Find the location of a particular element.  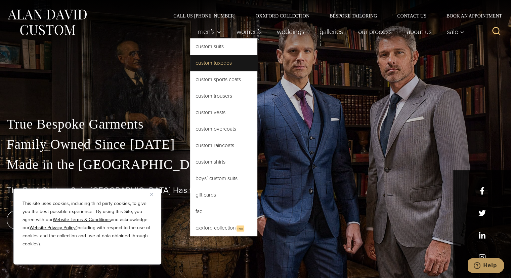

p: This site uses cookies, including third party cookies, to give you the best possible experience. ... is located at coordinates (87, 224).